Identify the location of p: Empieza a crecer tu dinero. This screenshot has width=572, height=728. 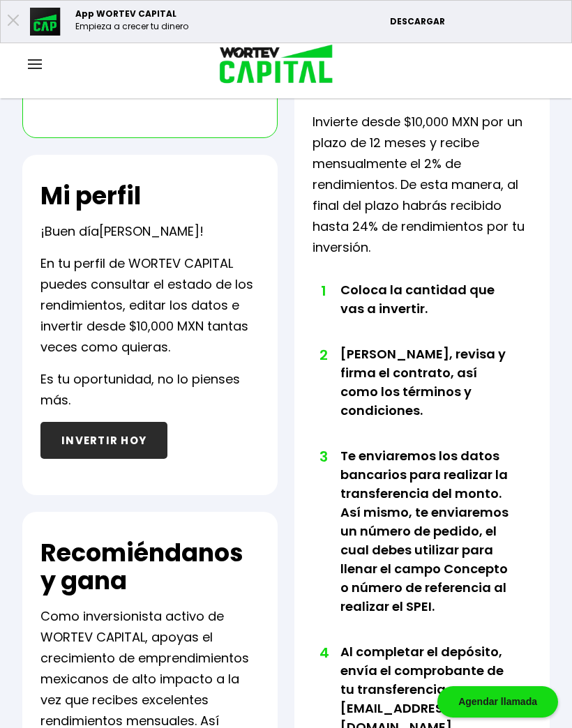
(132, 26).